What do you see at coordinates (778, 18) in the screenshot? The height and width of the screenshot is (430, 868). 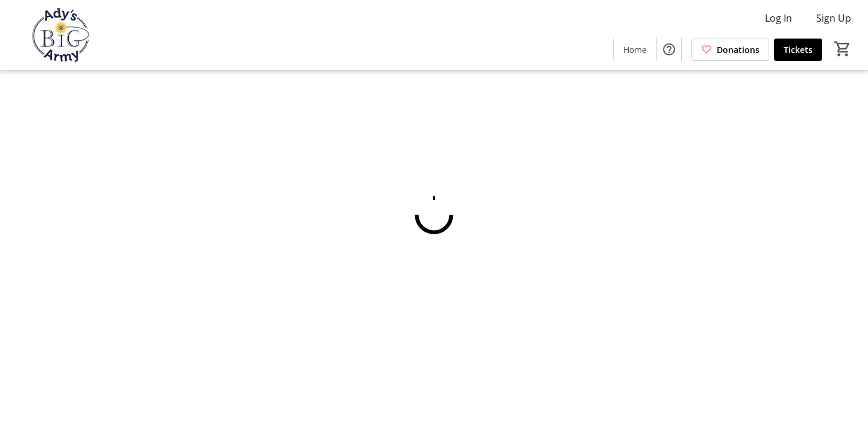 I see `span: Log In` at bounding box center [778, 18].